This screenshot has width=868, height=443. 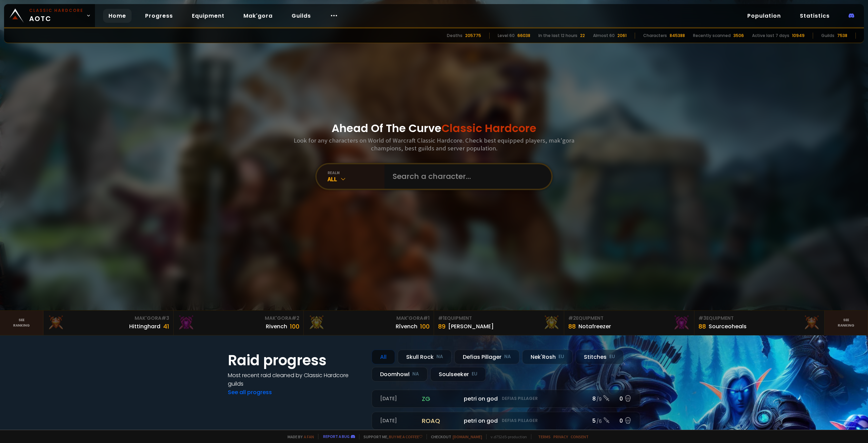 I want to click on div: Level 60, so click(x=506, y=36).